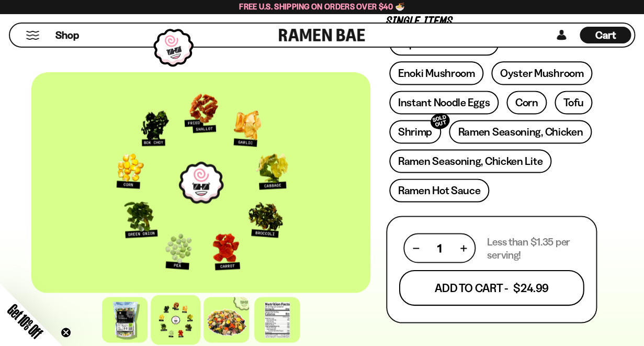 The height and width of the screenshot is (346, 644). I want to click on a: Ramen Seasoning, Chicken, so click(520, 132).